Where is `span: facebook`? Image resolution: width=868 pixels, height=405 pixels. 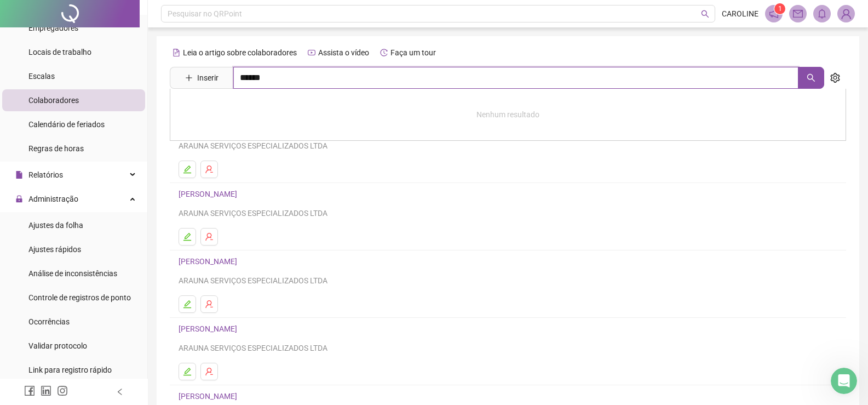
span: facebook is located at coordinates (29, 391).